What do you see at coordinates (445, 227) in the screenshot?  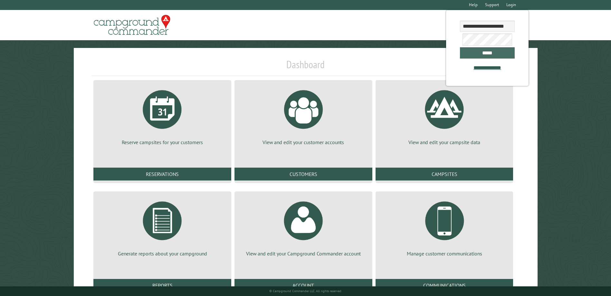 I see `a: Manage customer communications` at bounding box center [445, 227].